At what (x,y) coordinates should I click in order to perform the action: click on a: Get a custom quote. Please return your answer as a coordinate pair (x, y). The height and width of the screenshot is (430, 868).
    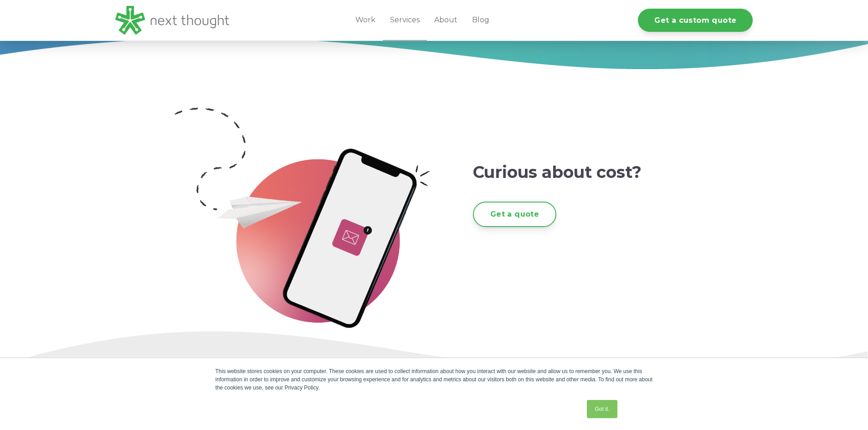
    Looking at the image, I should click on (696, 20).